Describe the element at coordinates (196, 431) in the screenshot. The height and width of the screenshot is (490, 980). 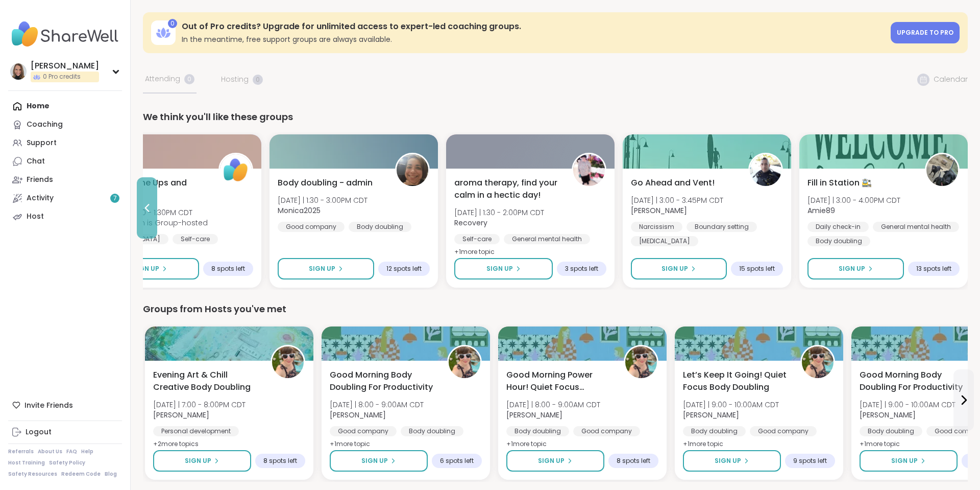
I see `div: Personal development` at that location.